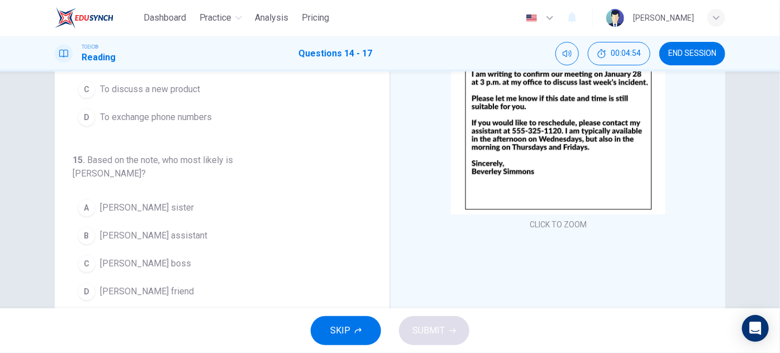  I want to click on img: Profile picture, so click(615, 18).